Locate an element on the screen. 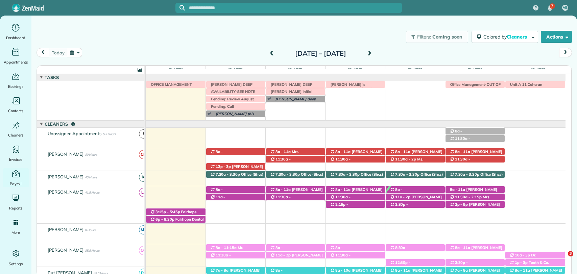 The height and width of the screenshot is (274, 577). span: 11:30a - 2p is located at coordinates (340, 199).